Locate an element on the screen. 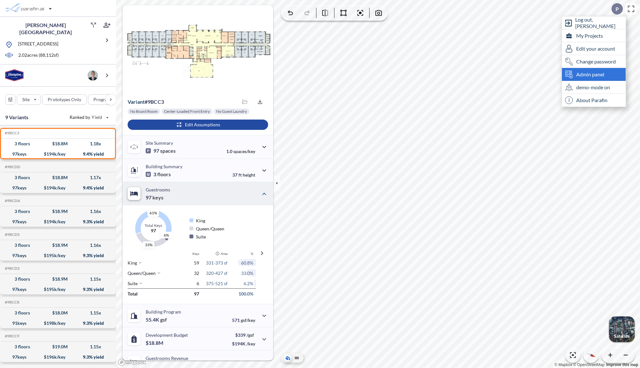 The image size is (640, 368). a: OpenStreetMap is located at coordinates (588, 365).